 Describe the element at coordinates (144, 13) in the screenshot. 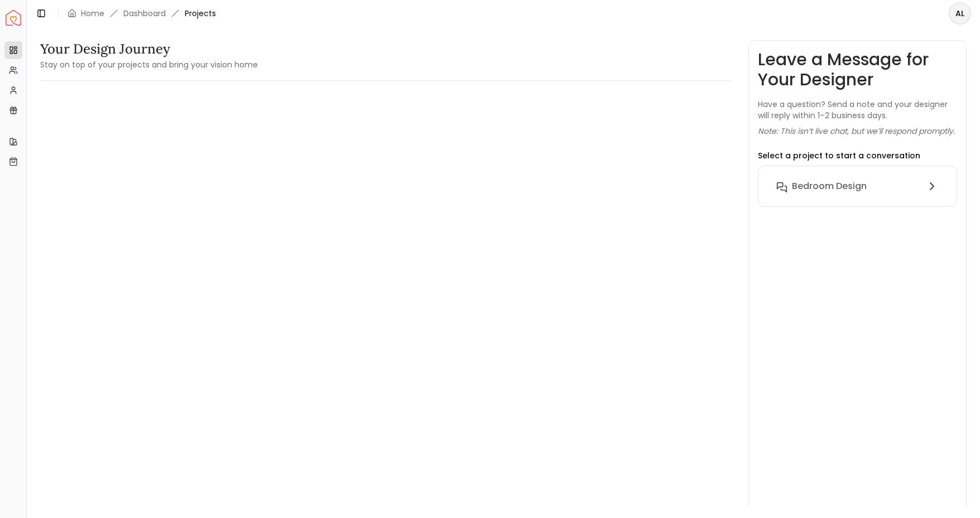

I see `a: Dashboard` at that location.